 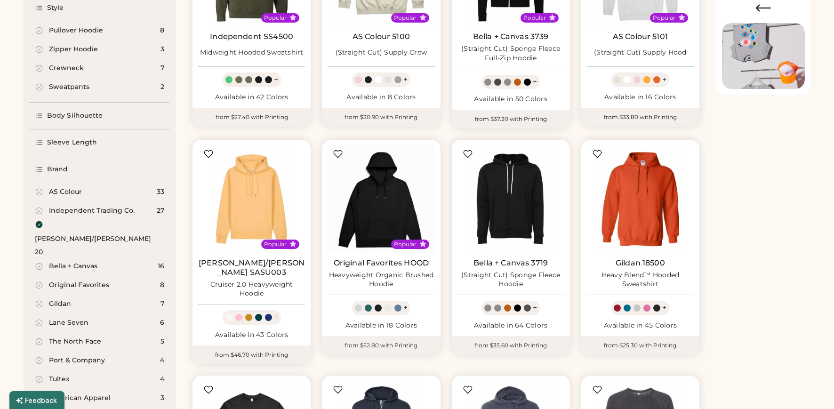 What do you see at coordinates (251, 199) in the screenshot?
I see `img: Stanley/Stella SASU003 Cruiser 2.0 Heavyweight Hoodie` at bounding box center [251, 199].